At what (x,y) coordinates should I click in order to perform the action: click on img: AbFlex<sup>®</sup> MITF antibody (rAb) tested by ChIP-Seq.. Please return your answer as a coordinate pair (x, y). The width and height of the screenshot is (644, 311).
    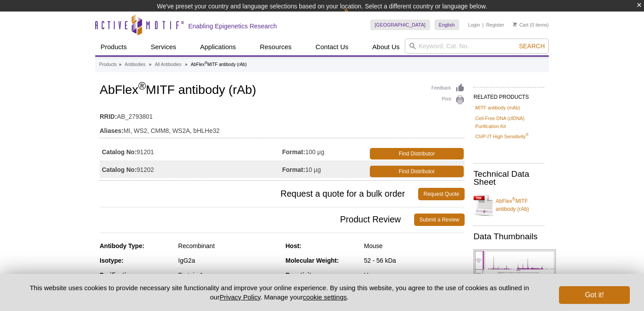
    Looking at the image, I should click on (515, 267).